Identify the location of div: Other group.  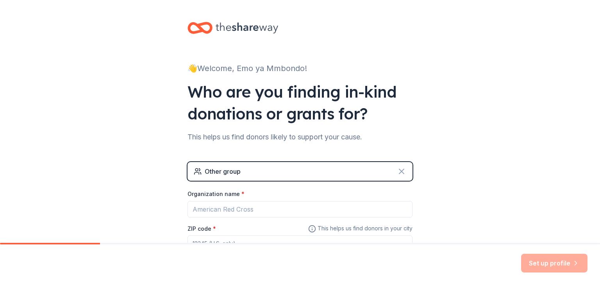
(223, 172).